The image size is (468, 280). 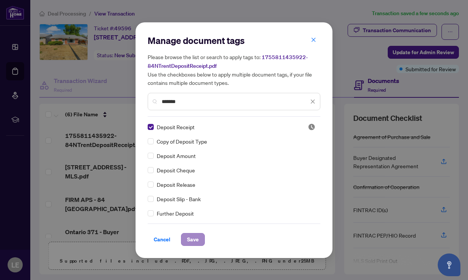 What do you see at coordinates (193, 239) in the screenshot?
I see `span: Save` at bounding box center [193, 239].